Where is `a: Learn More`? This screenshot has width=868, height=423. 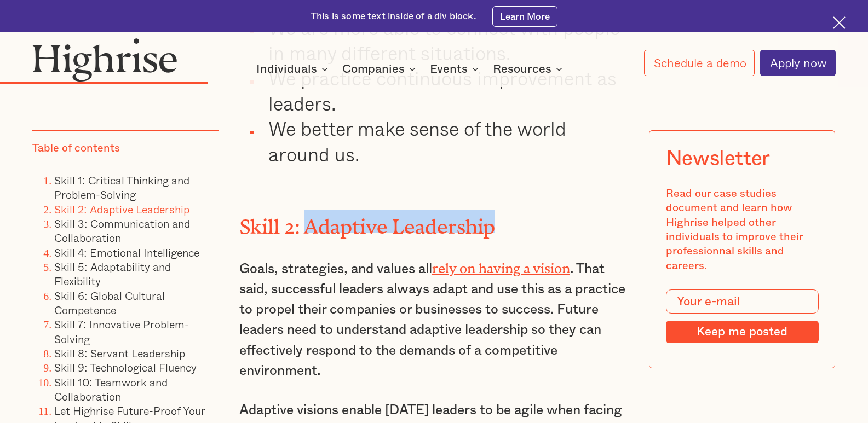 a: Learn More is located at coordinates (525, 17).